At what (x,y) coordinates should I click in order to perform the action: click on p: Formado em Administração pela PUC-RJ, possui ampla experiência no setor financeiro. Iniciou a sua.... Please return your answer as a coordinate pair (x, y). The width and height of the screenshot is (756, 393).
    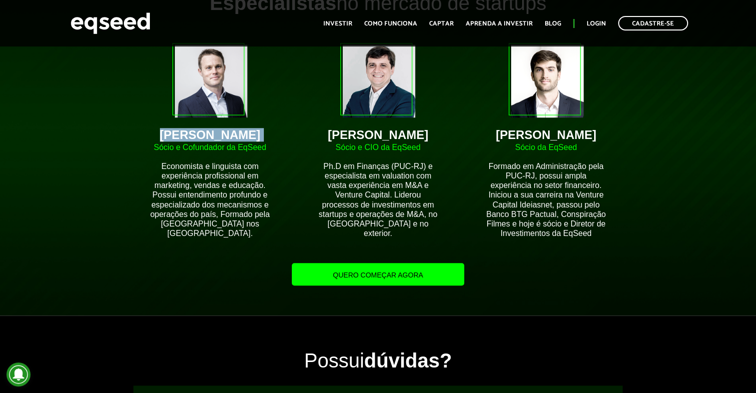
    Looking at the image, I should click on (546, 200).